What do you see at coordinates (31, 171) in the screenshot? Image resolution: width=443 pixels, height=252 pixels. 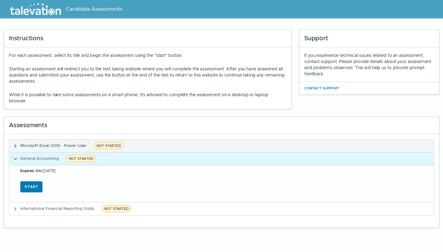 I see `b: Expires On:` at bounding box center [31, 171].